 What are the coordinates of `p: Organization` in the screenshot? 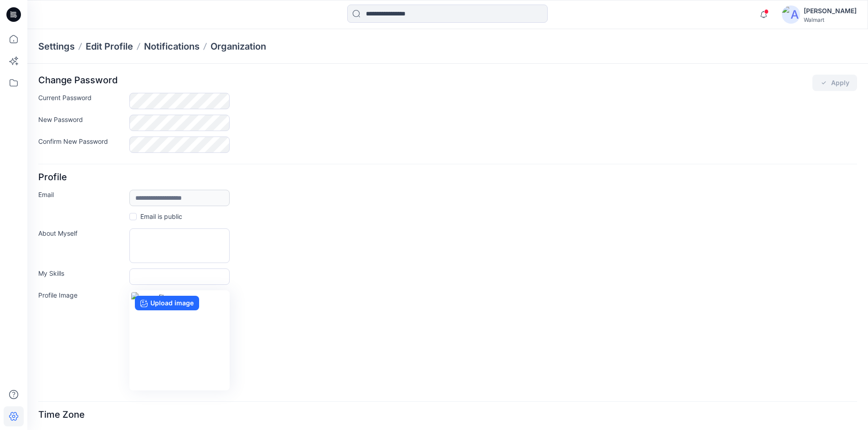 It's located at (239, 47).